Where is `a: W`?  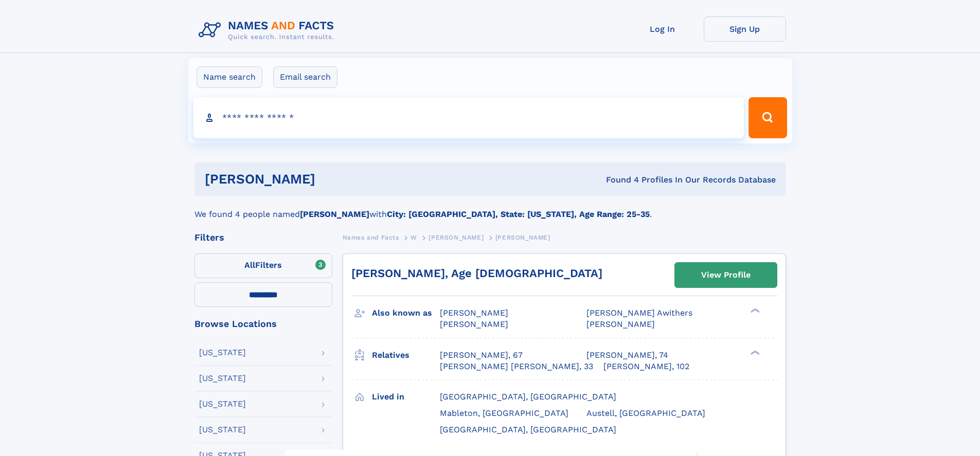
a: W is located at coordinates (413, 237).